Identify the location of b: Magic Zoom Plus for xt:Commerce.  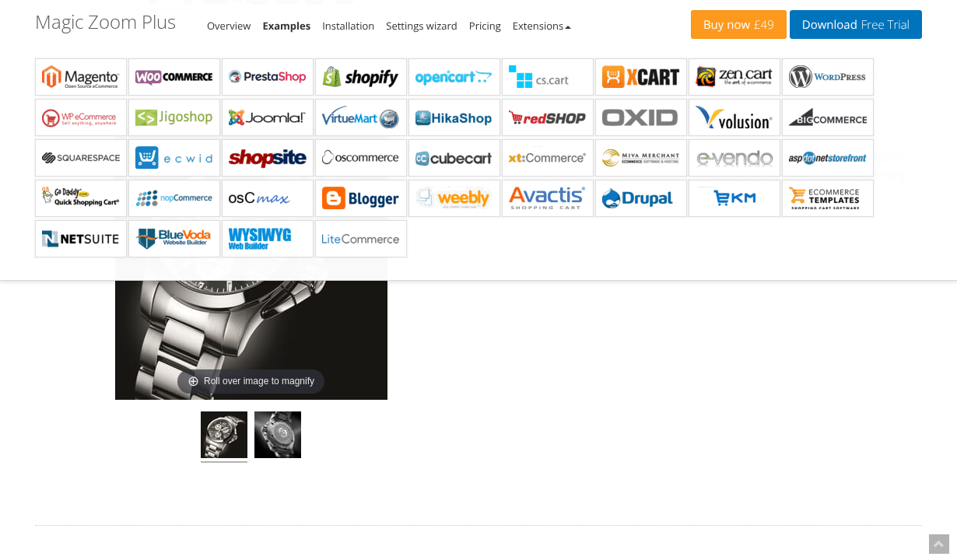
(548, 158).